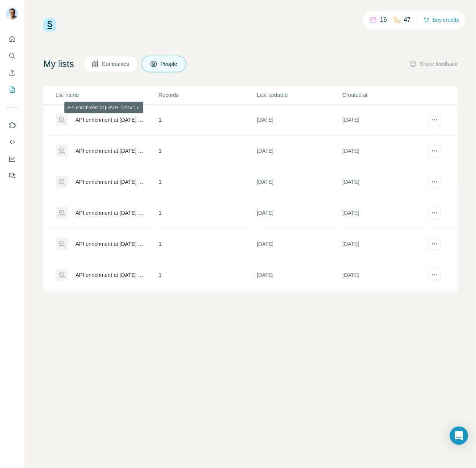  What do you see at coordinates (59, 64) in the screenshot?
I see `h4: My lists` at bounding box center [59, 64].